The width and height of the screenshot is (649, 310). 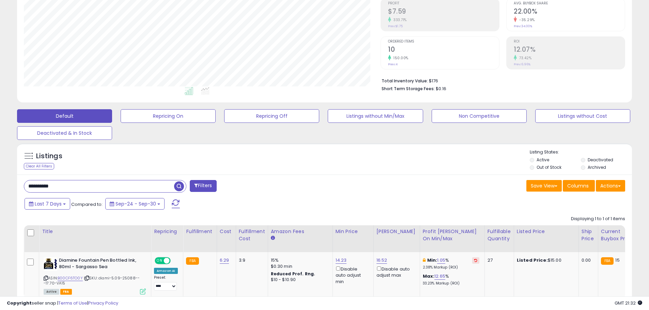 I want to click on label: Out of Stock, so click(x=549, y=167).